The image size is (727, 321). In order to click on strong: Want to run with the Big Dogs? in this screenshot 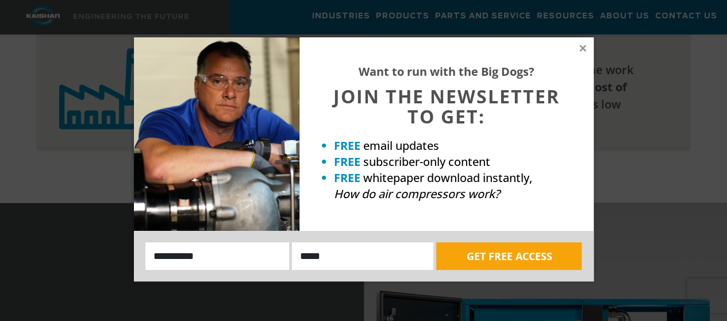, I will do `click(447, 71)`.